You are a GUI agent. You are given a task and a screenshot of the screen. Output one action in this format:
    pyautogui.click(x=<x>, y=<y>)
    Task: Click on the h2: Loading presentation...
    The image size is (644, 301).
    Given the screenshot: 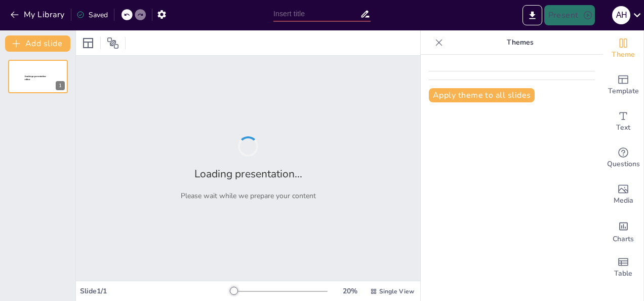 What is the action you would take?
    pyautogui.click(x=248, y=174)
    